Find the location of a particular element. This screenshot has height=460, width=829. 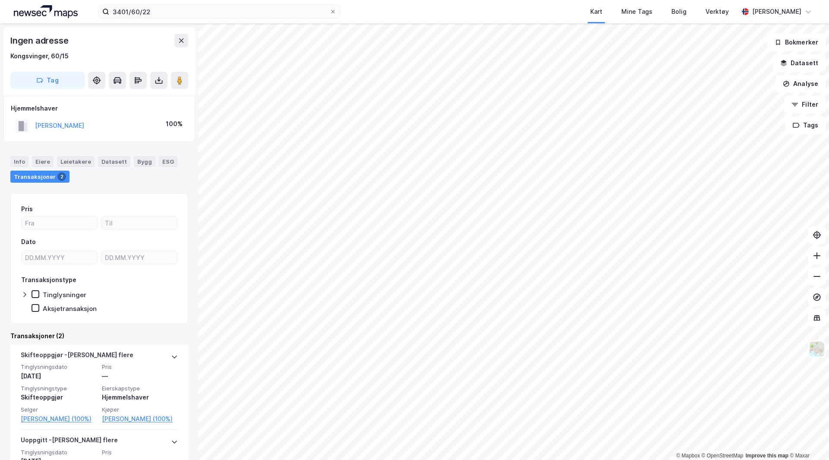

div: 100% is located at coordinates (174, 124).